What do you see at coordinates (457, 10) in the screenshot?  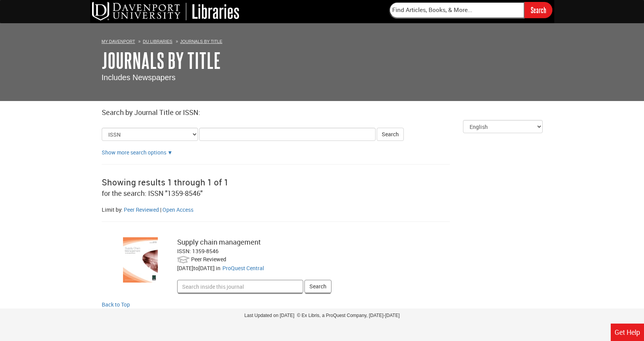 I see `input: Find Articles, Books, & More...` at bounding box center [457, 10].